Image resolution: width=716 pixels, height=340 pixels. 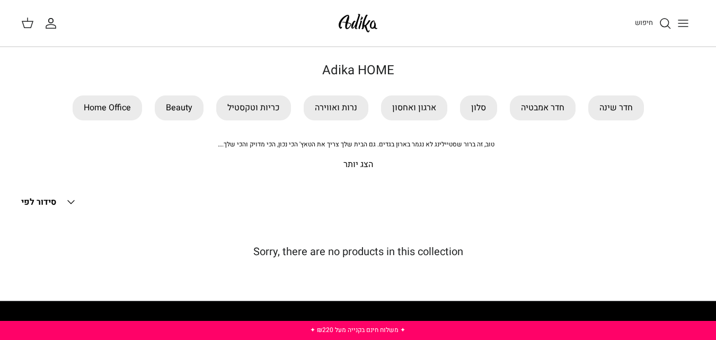 What do you see at coordinates (358, 252) in the screenshot?
I see `h5: Sorry, there are no products in this collection` at bounding box center [358, 252].